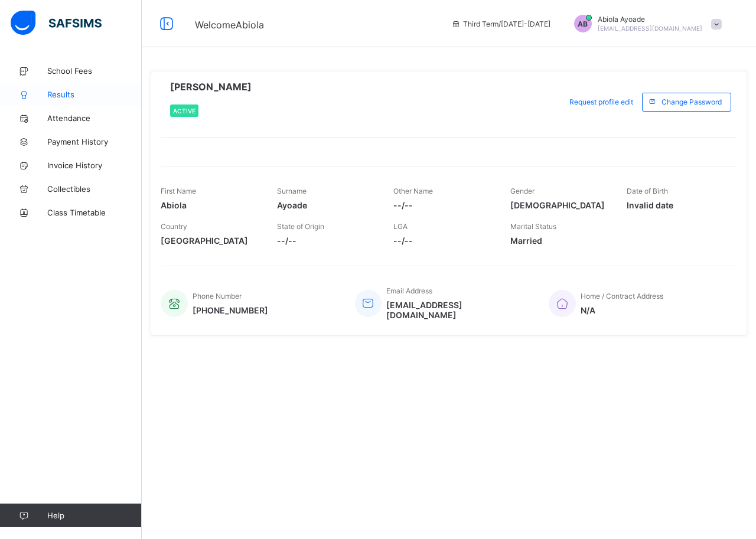 The image size is (756, 539). What do you see at coordinates (560, 240) in the screenshot?
I see `span: Married` at bounding box center [560, 240].